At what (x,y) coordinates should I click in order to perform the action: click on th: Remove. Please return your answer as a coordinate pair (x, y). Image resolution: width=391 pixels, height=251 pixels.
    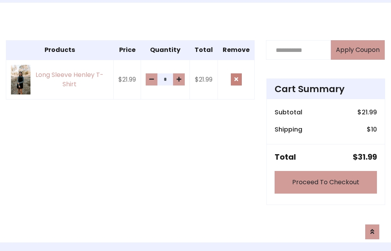
    Looking at the image, I should click on (236, 50).